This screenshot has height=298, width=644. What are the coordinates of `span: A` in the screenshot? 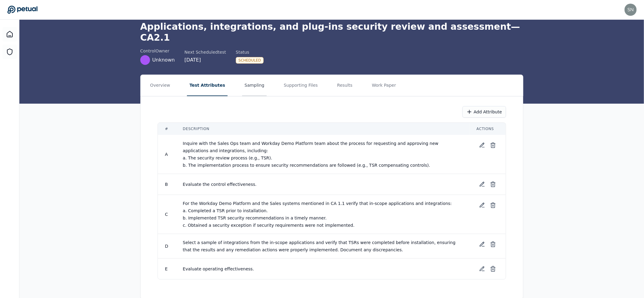 It's located at (167, 154).